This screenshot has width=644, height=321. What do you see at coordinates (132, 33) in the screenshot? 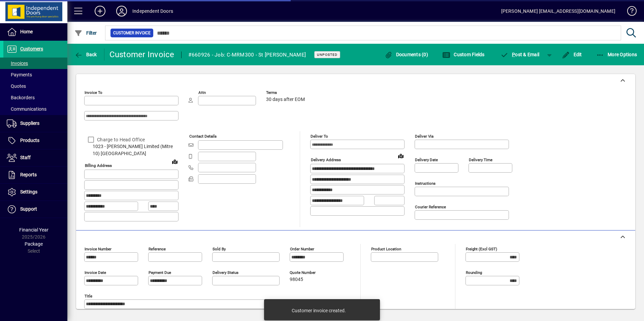
I see `span: Customer Invoice` at bounding box center [132, 33].